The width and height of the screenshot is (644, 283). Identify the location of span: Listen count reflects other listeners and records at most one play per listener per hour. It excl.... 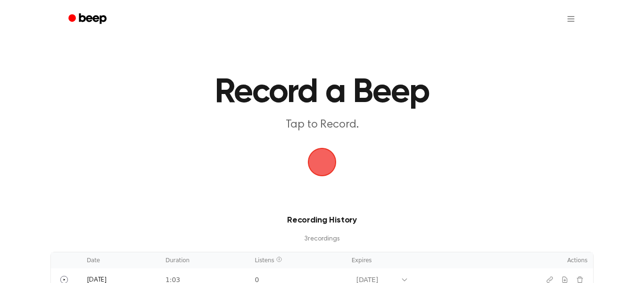
(279, 259).